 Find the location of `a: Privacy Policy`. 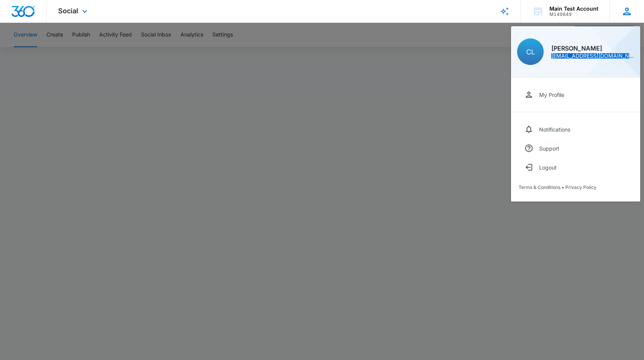

a: Privacy Policy is located at coordinates (581, 187).